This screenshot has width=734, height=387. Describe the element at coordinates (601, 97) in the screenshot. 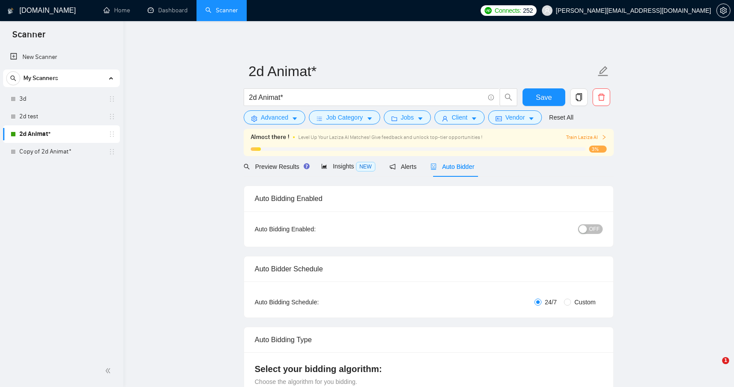

I see `button: delete` at that location.